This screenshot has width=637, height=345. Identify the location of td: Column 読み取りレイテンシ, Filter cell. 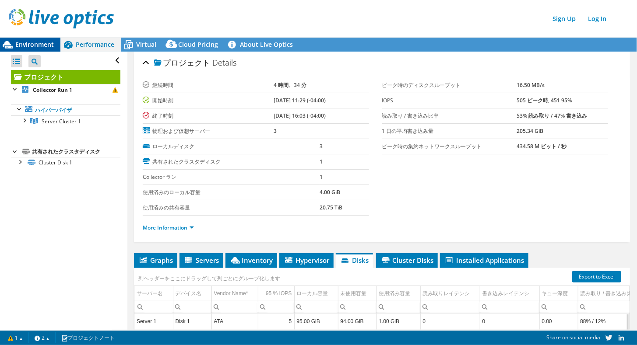
(450, 307).